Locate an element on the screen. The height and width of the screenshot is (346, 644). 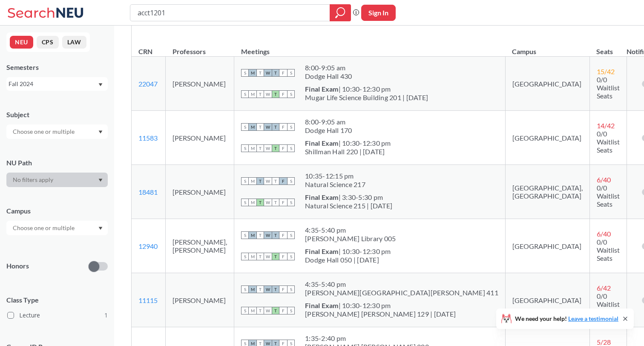
div: Subject is located at coordinates (57, 115).